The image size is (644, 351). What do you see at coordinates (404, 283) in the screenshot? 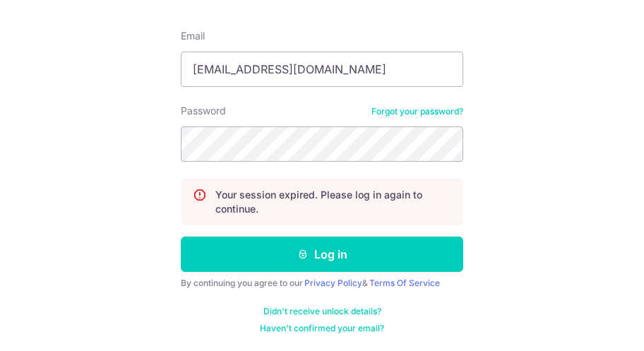
I see `a: Terms Of Service` at bounding box center [404, 283].